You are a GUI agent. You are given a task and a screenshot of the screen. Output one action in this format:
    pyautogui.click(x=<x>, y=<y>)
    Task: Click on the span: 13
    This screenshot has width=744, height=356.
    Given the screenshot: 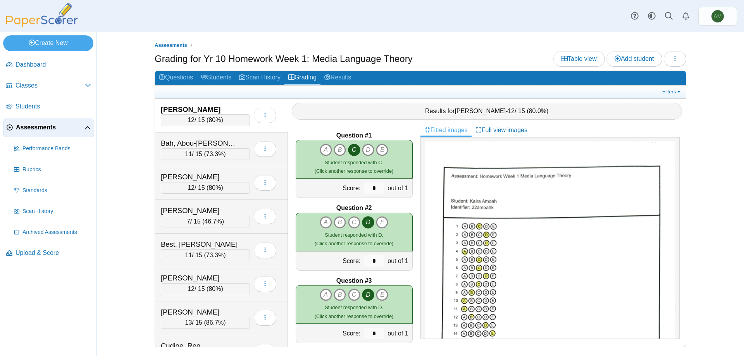 What is the action you would take?
    pyautogui.click(x=189, y=322)
    